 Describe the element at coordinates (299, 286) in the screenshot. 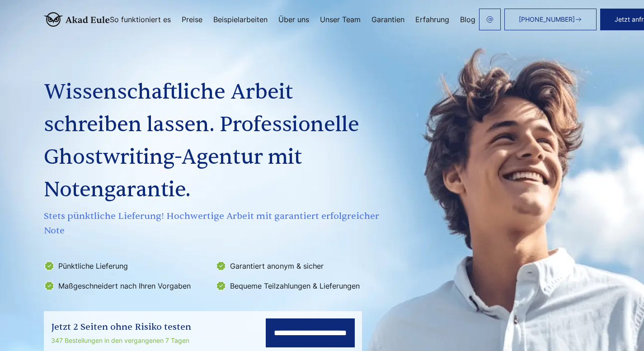

I see `li: Bequeme Teilzahlungen & Lieferungen` at that location.